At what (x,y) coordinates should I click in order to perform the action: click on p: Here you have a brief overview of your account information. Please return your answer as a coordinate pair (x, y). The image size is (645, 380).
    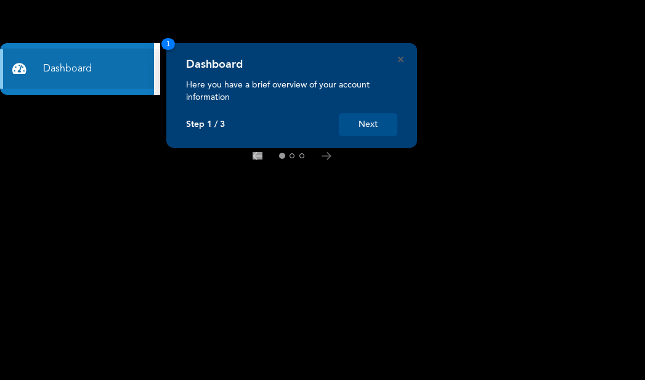
    Looking at the image, I should click on (291, 91).